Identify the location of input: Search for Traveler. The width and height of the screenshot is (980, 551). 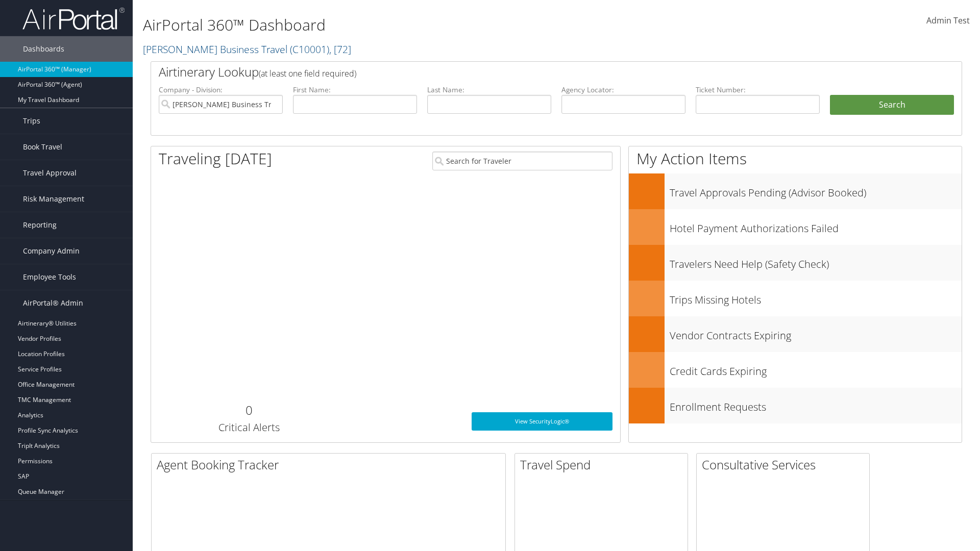
(522, 161).